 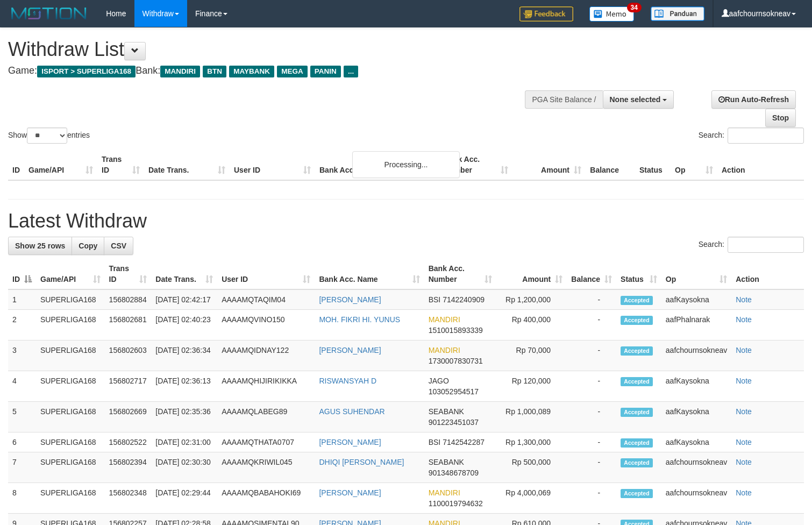 What do you see at coordinates (266, 300) in the screenshot?
I see `td: AAAAMQTAQIM04` at bounding box center [266, 300].